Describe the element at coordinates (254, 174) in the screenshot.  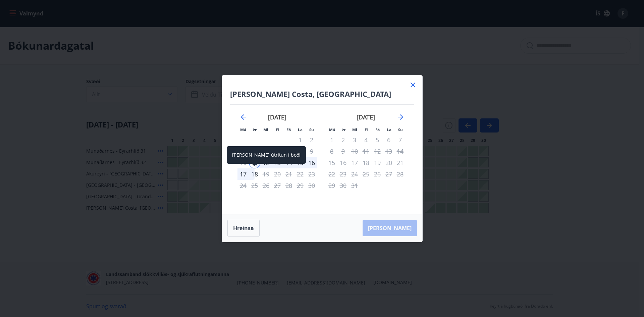
I see `td: Choose þriðjudagur, 18. nóvember 2025 as your check-out date. It’s available.` at that location.